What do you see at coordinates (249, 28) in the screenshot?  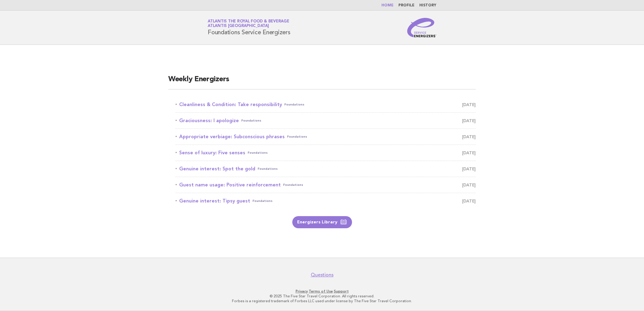 I see `h1: Foundations Service Energizers` at bounding box center [249, 28].